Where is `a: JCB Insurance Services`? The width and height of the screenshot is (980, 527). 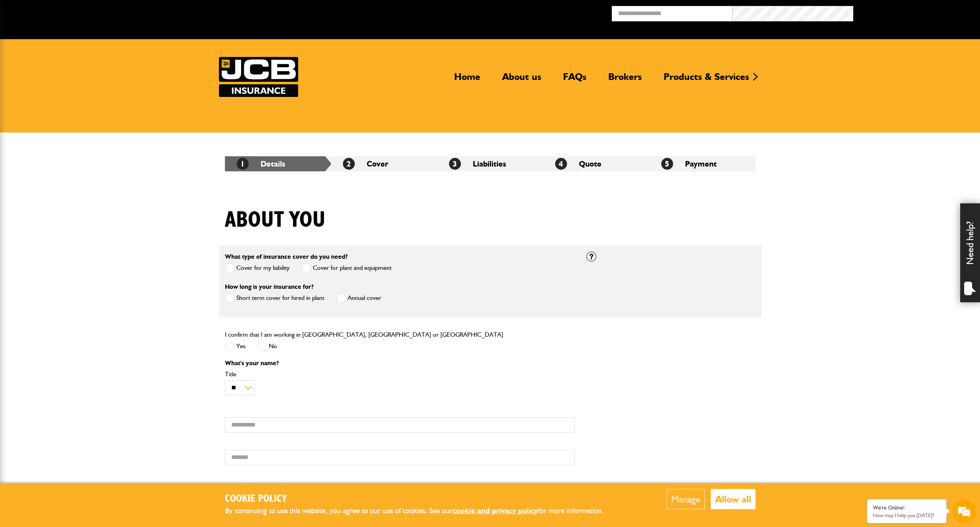
a: JCB Insurance Services is located at coordinates (258, 77).